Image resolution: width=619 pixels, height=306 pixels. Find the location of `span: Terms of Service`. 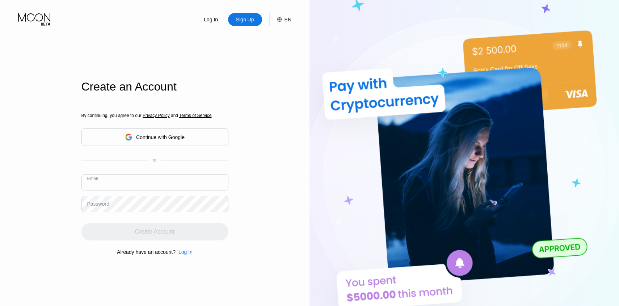

span: Terms of Service is located at coordinates (195, 116).